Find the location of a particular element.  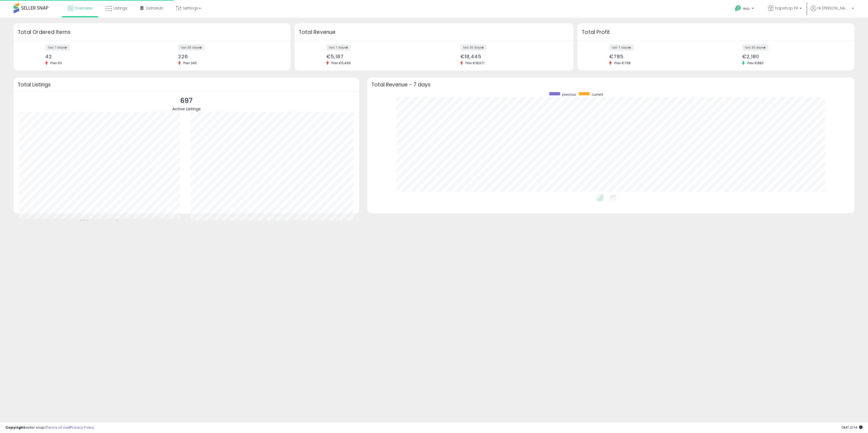

span: Overview is located at coordinates (83, 8).